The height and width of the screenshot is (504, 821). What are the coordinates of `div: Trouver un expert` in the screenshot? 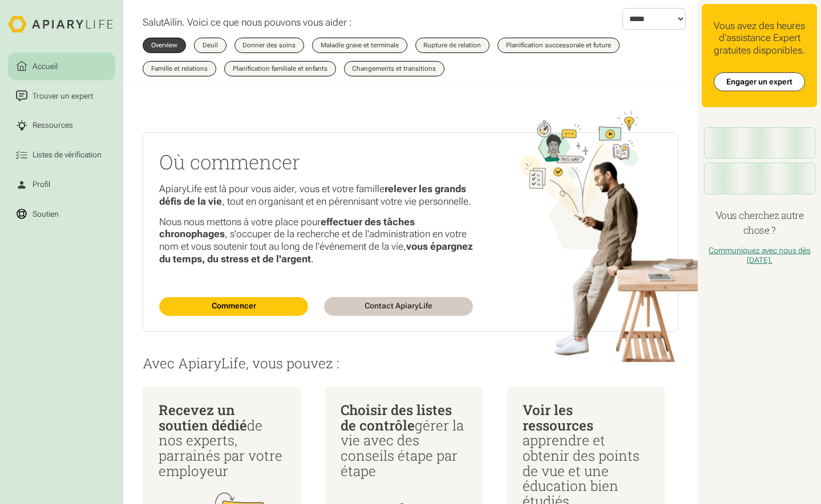 It's located at (63, 96).